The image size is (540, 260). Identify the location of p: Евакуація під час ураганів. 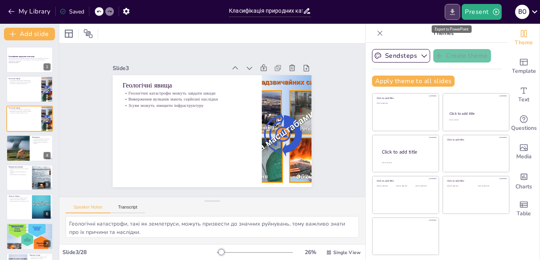
(40, 258).